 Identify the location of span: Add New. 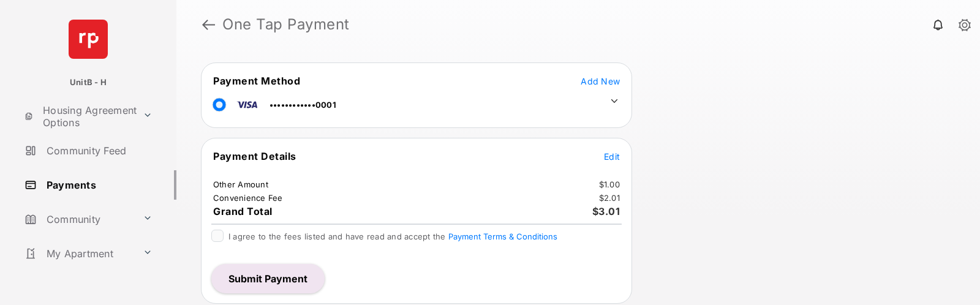
(601, 81).